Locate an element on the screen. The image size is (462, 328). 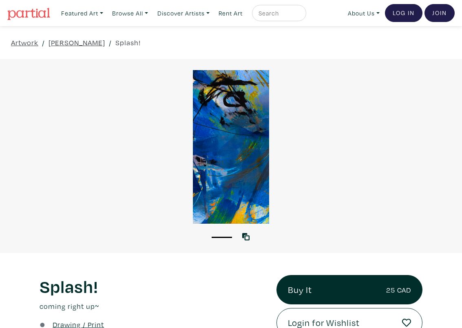
a: Join is located at coordinates (440, 13).